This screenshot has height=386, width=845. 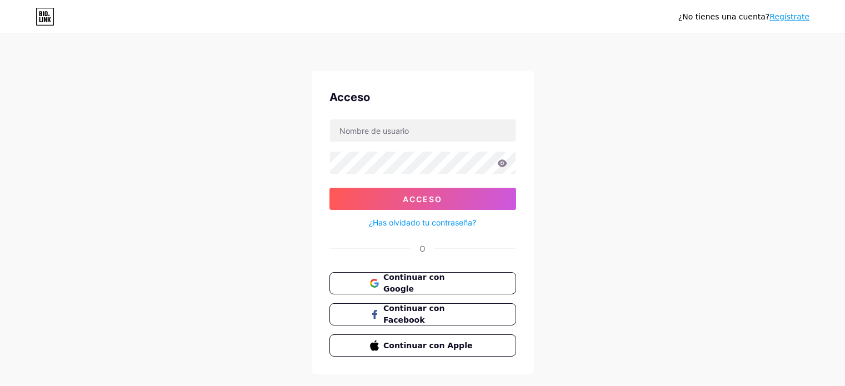 I want to click on a: Regístrate, so click(x=790, y=17).